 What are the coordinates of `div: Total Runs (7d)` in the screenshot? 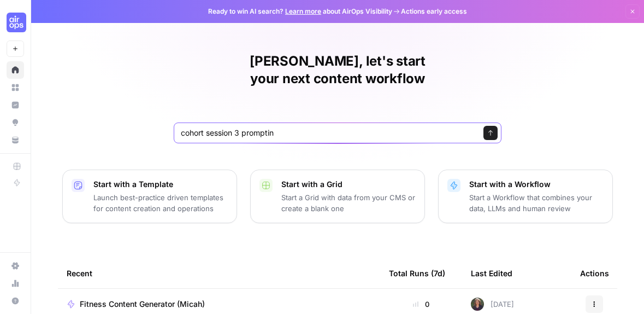 It's located at (417, 273).